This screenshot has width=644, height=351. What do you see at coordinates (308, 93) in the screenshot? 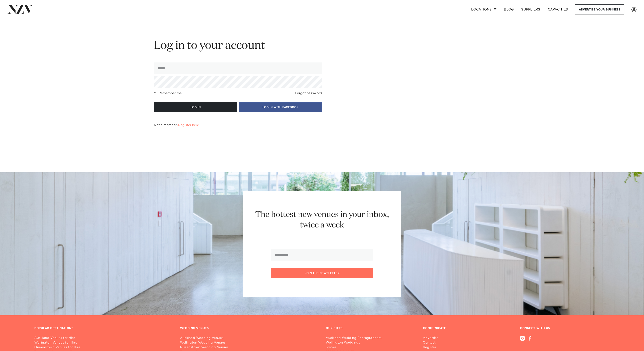
I see `a: Forgot password` at bounding box center [308, 93].